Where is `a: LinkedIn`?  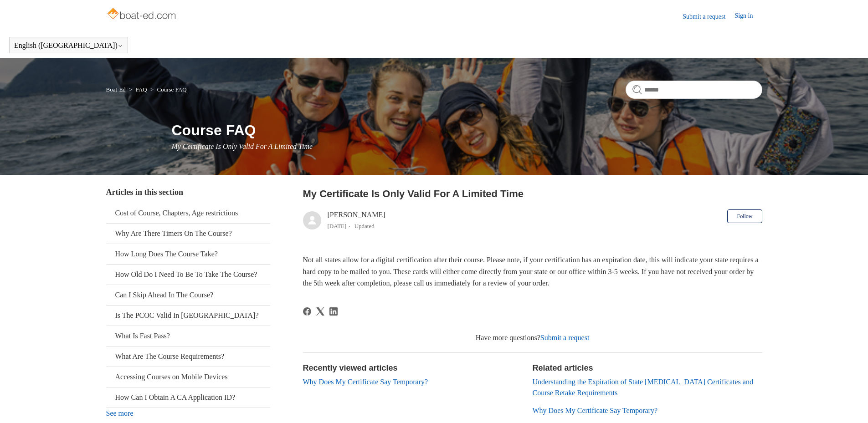 a: LinkedIn is located at coordinates (333, 312).